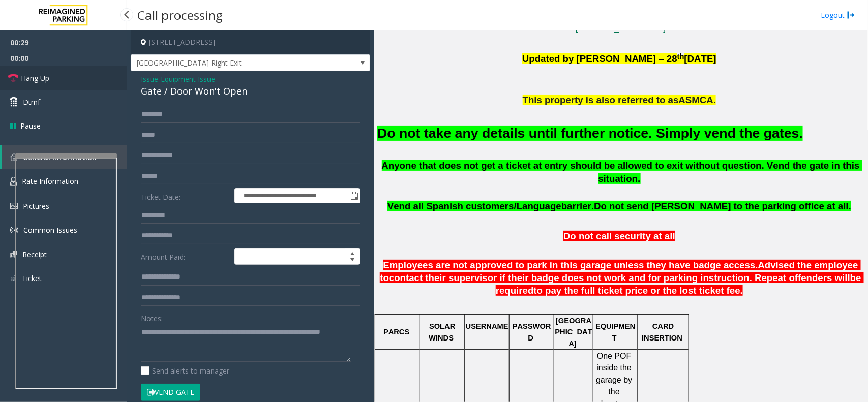 This screenshot has width=868, height=402. What do you see at coordinates (532, 332) in the screenshot?
I see `span: PASSWORD` at bounding box center [532, 332].